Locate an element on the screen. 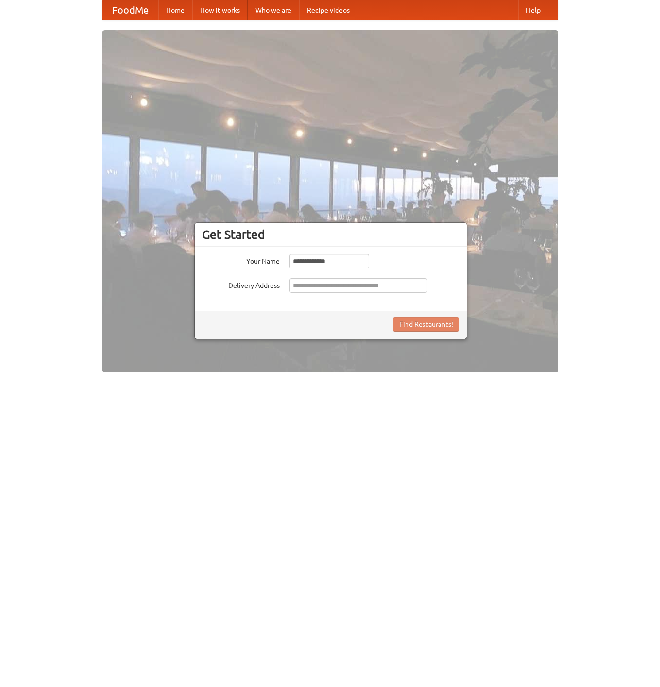 The width and height of the screenshot is (660, 687). a: FoodMe is located at coordinates (130, 10).